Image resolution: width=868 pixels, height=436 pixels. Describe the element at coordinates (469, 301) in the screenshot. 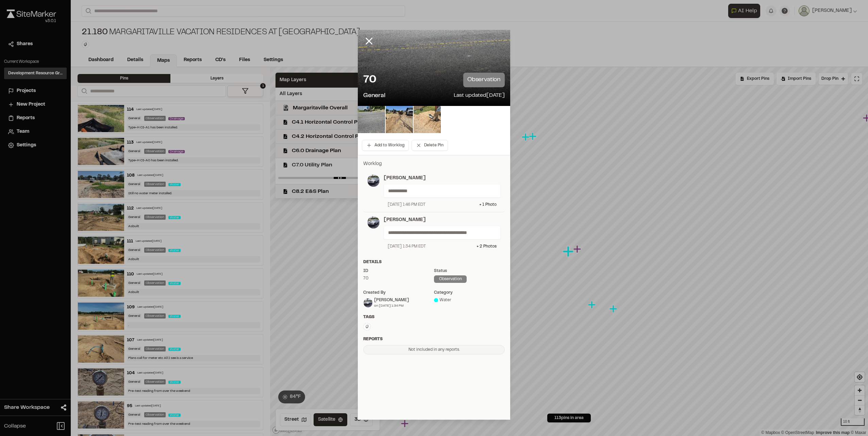

I see `div: Water` at that location.